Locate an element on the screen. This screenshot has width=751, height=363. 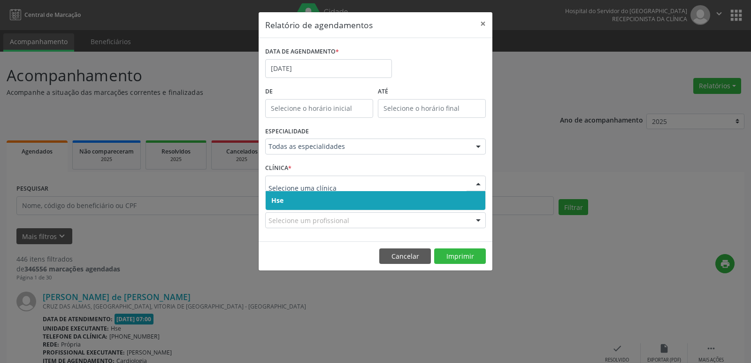
button: Imprimir is located at coordinates (460, 256).